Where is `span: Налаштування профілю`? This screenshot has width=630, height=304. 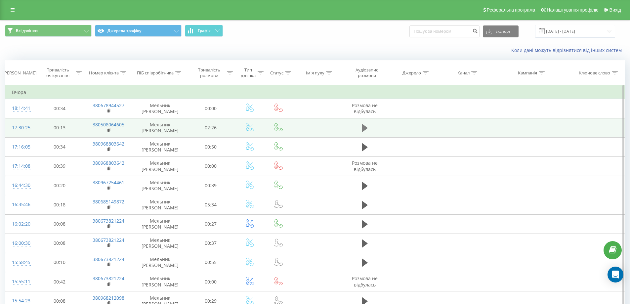 span: Налаштування профілю is located at coordinates (572, 10).